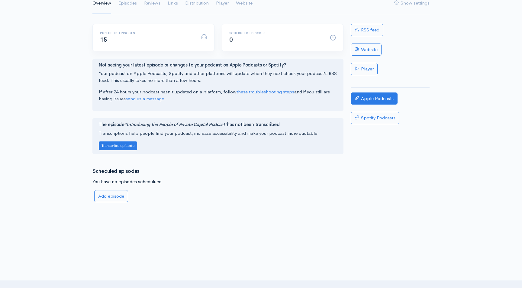 The width and height of the screenshot is (522, 288). Describe the element at coordinates (118, 146) in the screenshot. I see `button: Transcribe episode` at that location.